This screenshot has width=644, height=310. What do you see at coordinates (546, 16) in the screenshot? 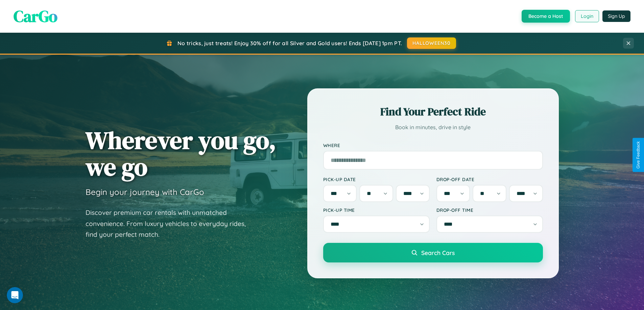
I see `button: Become a Host` at bounding box center [546, 16].